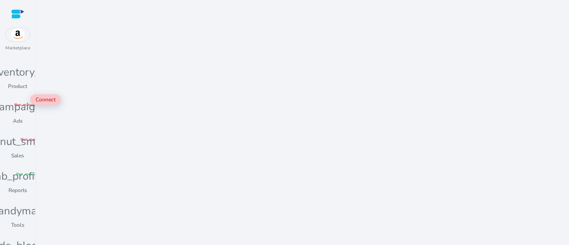  I want to click on p: Ads, so click(18, 121).